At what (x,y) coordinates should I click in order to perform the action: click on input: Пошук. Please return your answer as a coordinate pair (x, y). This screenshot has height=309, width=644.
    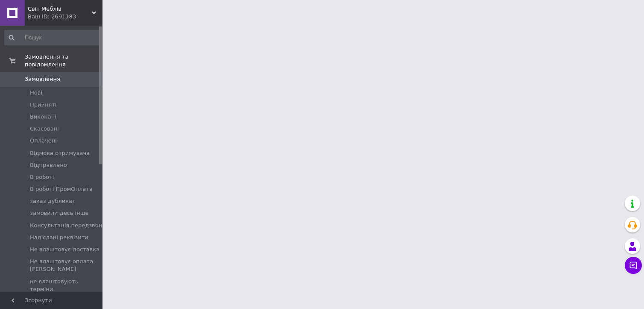
    Looking at the image, I should click on (53, 38).